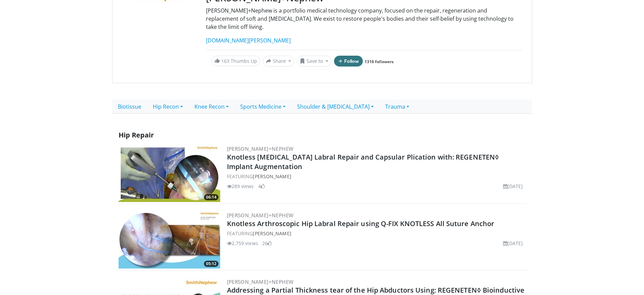 Image resolution: width=644 pixels, height=295 pixels. What do you see at coordinates (349, 61) in the screenshot?
I see `button: Follow` at bounding box center [349, 61].